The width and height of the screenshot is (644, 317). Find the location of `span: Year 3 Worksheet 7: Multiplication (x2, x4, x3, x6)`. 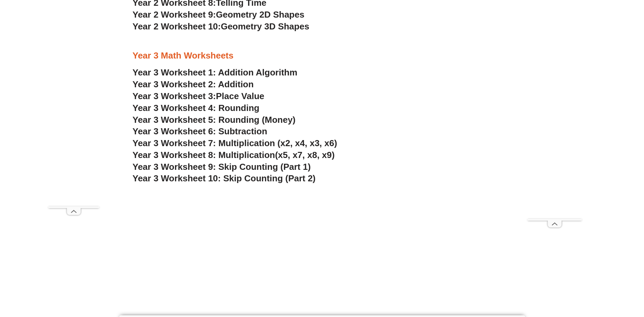

span: Year 3 Worksheet 7: Multiplication (x2, x4, x3, x6) is located at coordinates (235, 143).